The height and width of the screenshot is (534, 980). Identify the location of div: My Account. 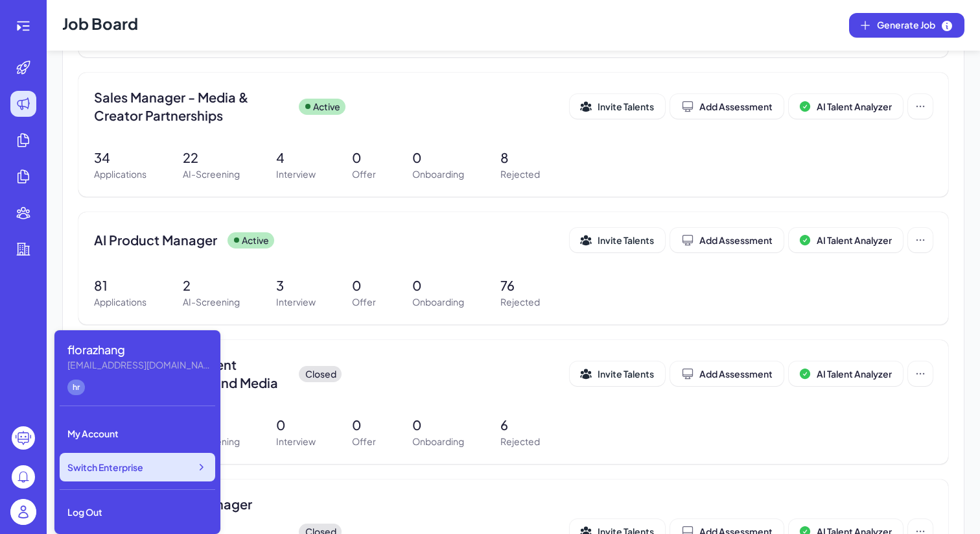
(137, 433).